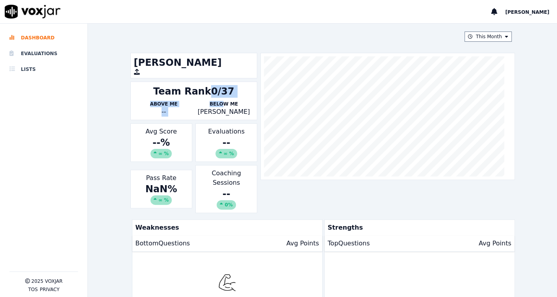 This screenshot has height=297, width=557. I want to click on img: voxjar logo, so click(33, 11).